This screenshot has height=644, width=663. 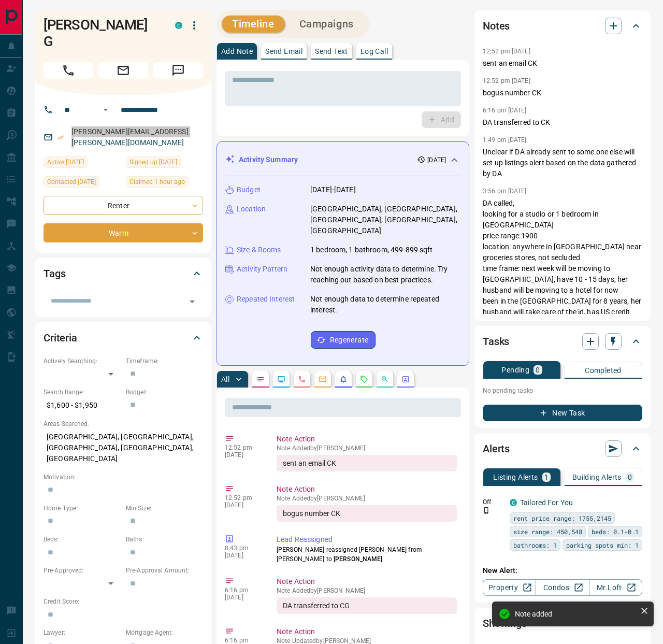 What do you see at coordinates (123, 233) in the screenshot?
I see `div: Warm` at bounding box center [123, 233].